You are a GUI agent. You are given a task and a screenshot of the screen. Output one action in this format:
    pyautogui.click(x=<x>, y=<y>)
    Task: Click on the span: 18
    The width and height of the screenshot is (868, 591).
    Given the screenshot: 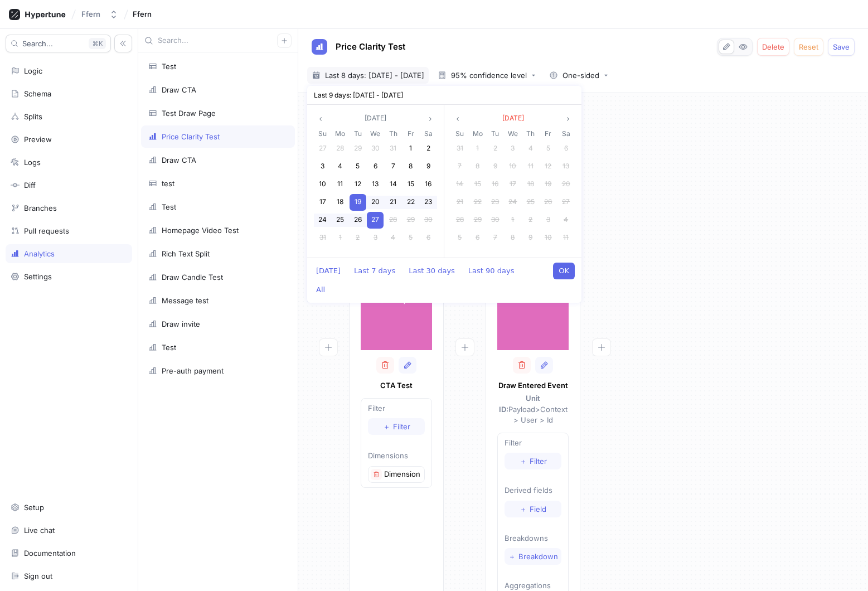 What is the action you would take?
    pyautogui.click(x=340, y=202)
    